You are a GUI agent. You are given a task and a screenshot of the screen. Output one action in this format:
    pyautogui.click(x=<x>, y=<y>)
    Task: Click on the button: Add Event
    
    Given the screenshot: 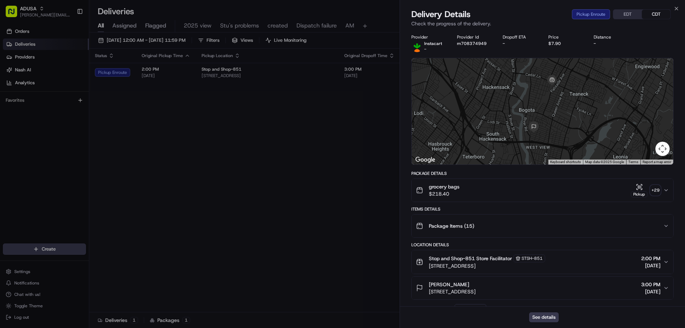 What is the action you would take?
    pyautogui.click(x=471, y=308)
    